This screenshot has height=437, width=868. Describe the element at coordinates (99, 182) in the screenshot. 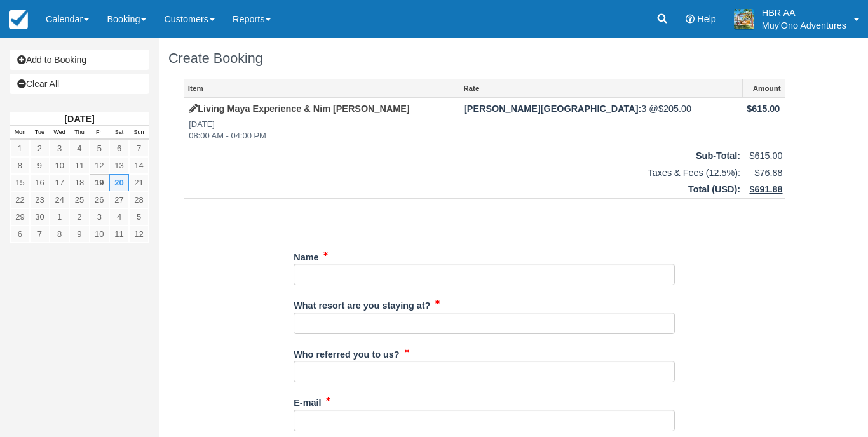

I see `a: 19` at that location.